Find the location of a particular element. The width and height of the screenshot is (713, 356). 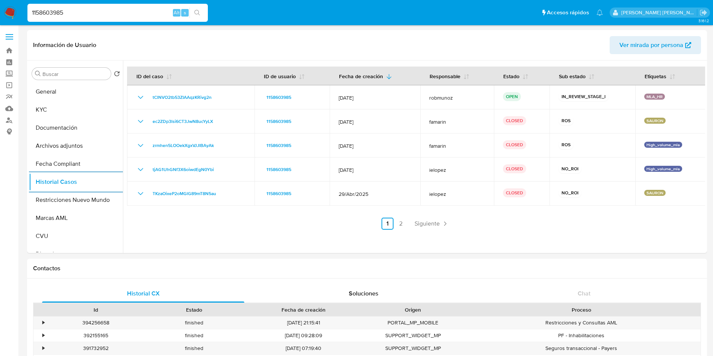

div: 391732952 is located at coordinates (96, 348).